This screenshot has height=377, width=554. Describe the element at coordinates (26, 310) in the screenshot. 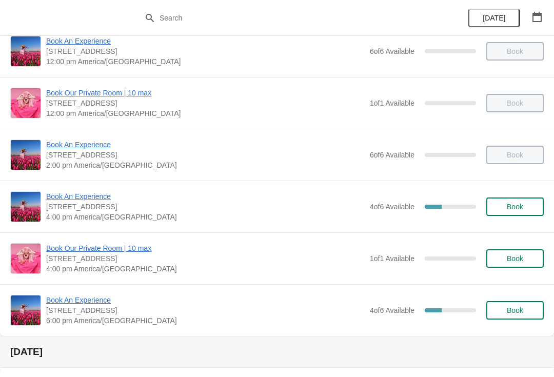

I see `img: Book An Experience | 1815 North Milwaukee Avenue, Chicago, IL, USA | 6:00 pm America/Chicago` at that location.